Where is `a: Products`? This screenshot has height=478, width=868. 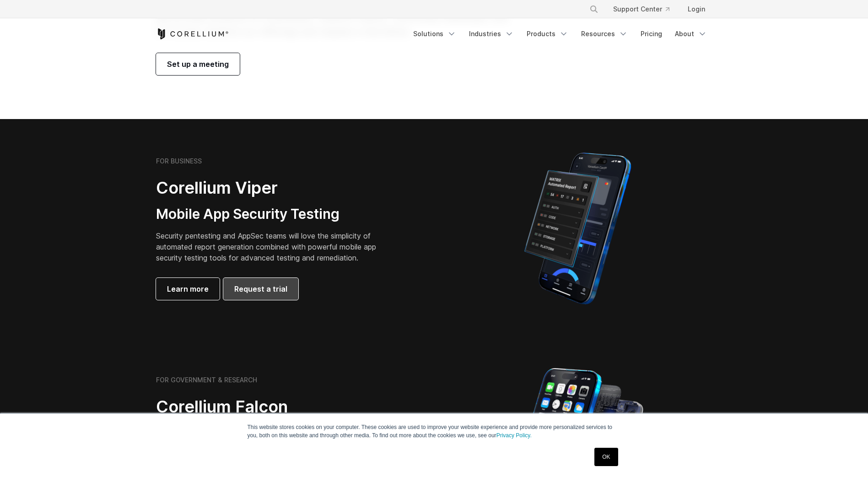
a: Products is located at coordinates (548, 34).